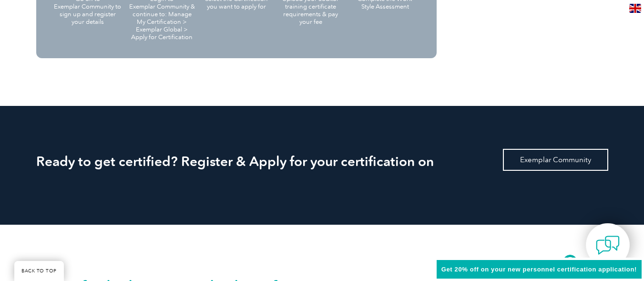  I want to click on a: BACK TO TOP, so click(39, 271).